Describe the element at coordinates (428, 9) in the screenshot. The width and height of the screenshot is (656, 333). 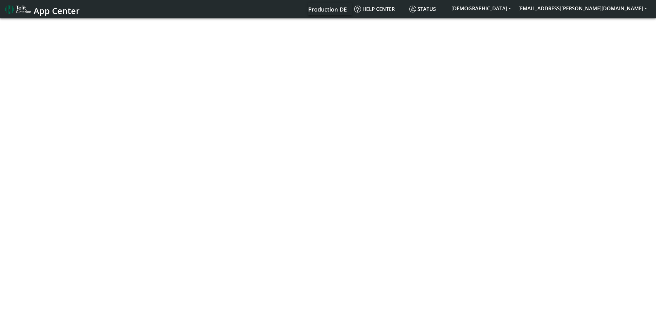
I see `a: Status` at that location.